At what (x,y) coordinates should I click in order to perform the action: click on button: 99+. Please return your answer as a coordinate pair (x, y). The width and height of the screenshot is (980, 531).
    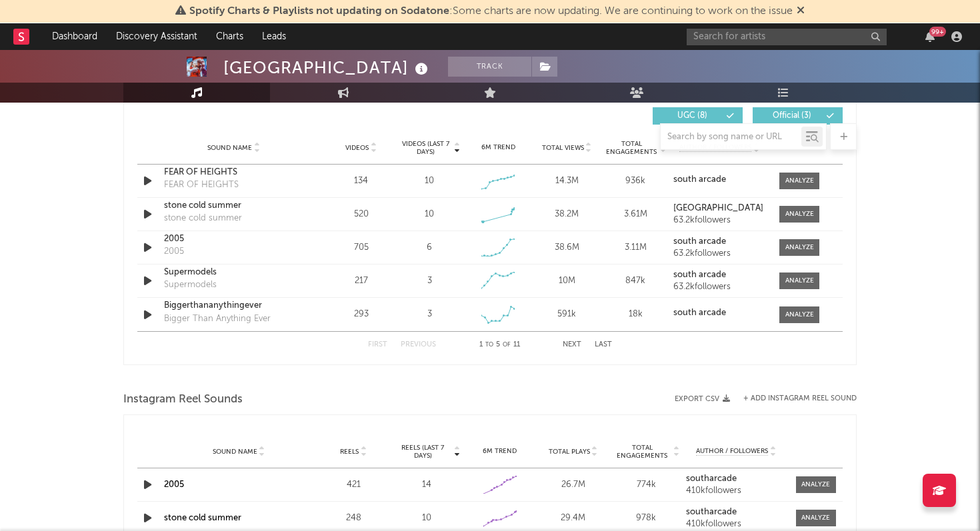
    Looking at the image, I should click on (930, 37).